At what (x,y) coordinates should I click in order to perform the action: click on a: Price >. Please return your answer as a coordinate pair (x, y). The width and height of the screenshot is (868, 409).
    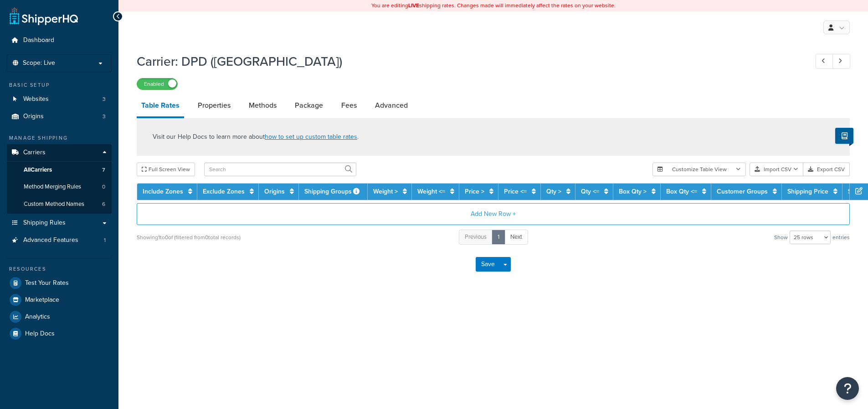
    Looking at the image, I should click on (474, 191).